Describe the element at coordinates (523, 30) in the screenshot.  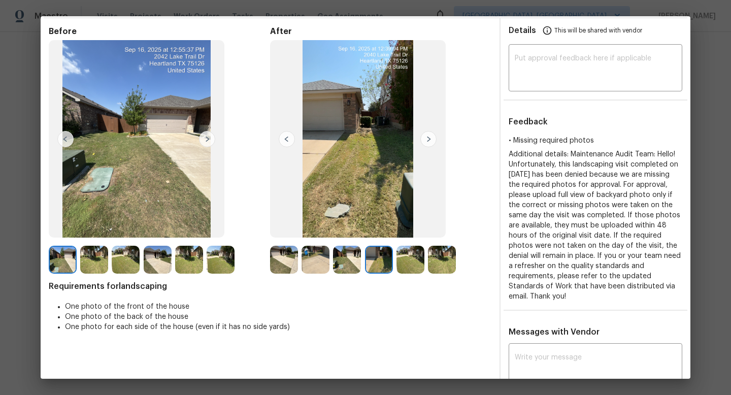
I see `span: Details` at that location.